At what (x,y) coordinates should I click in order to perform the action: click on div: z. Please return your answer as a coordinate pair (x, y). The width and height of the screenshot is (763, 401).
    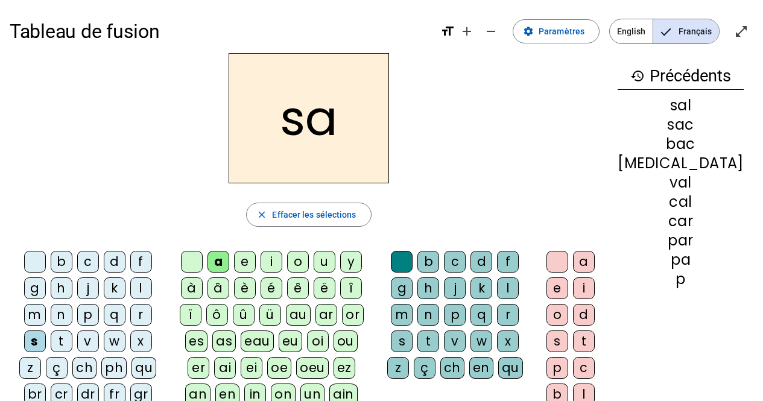
    Looking at the image, I should click on (30, 368).